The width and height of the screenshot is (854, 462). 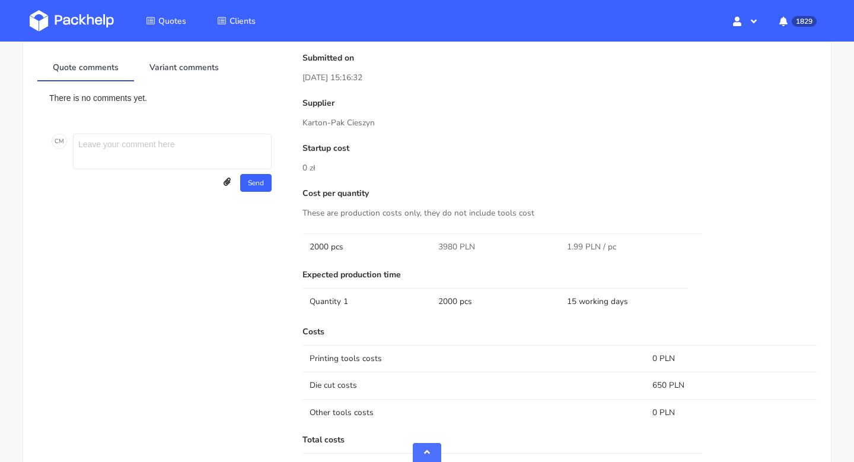 I want to click on img: Dashboard, so click(x=72, y=21).